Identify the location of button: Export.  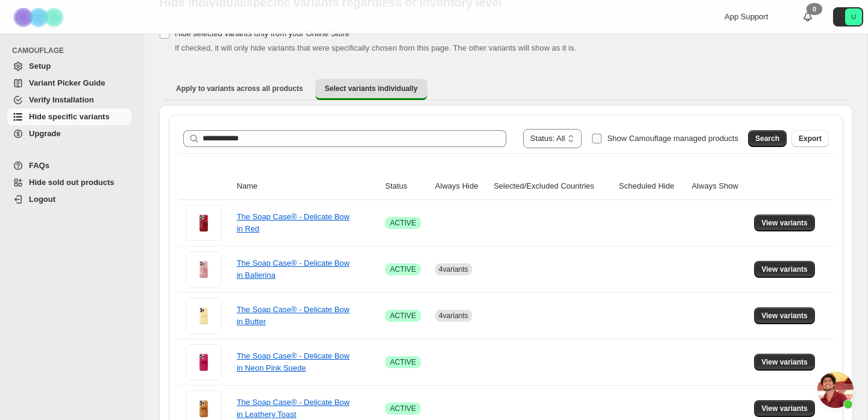
(810, 139).